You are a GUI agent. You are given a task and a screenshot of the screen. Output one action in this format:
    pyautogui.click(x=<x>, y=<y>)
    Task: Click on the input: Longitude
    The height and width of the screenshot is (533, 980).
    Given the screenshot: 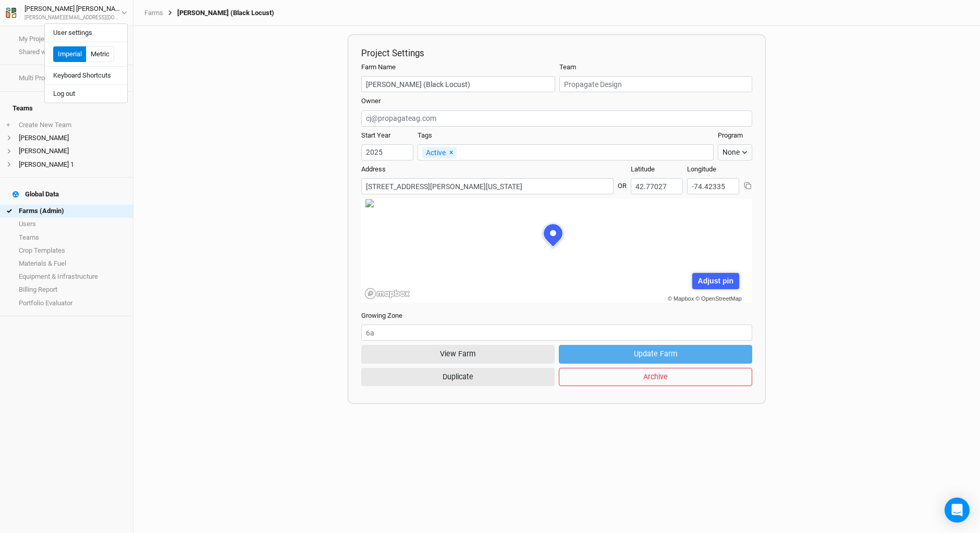 What is the action you would take?
    pyautogui.click(x=713, y=186)
    